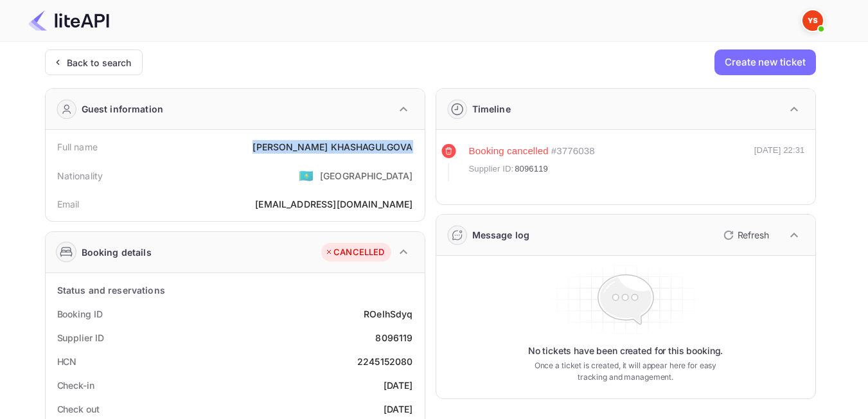  What do you see at coordinates (354, 252) in the screenshot?
I see `div: CANCELLED` at bounding box center [354, 252].